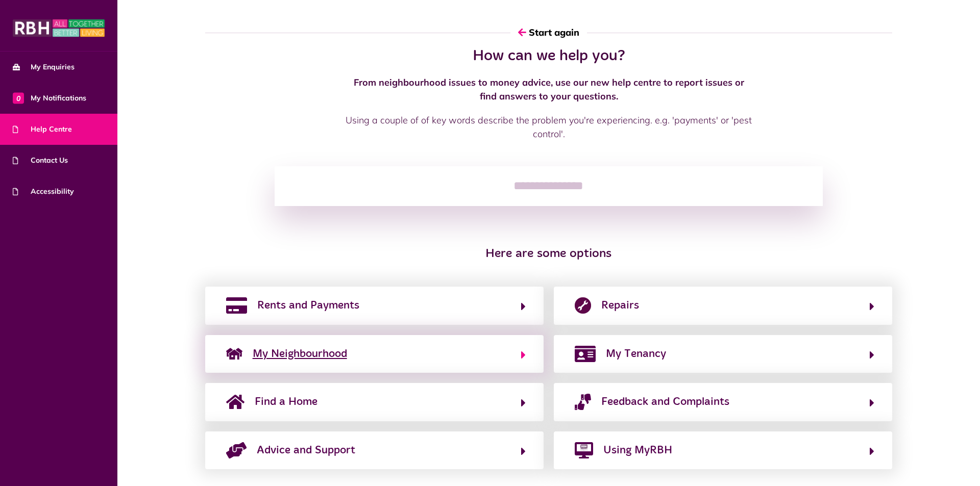 The height and width of the screenshot is (486, 980). I want to click on img: desktop-solid.png, so click(584, 451).